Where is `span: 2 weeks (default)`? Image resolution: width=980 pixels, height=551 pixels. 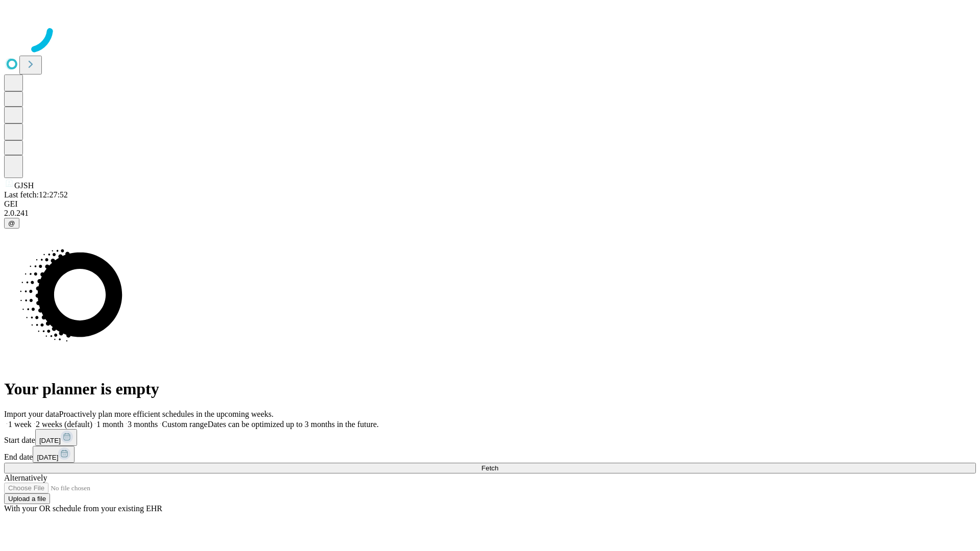 span: 2 weeks (default) is located at coordinates (64, 424).